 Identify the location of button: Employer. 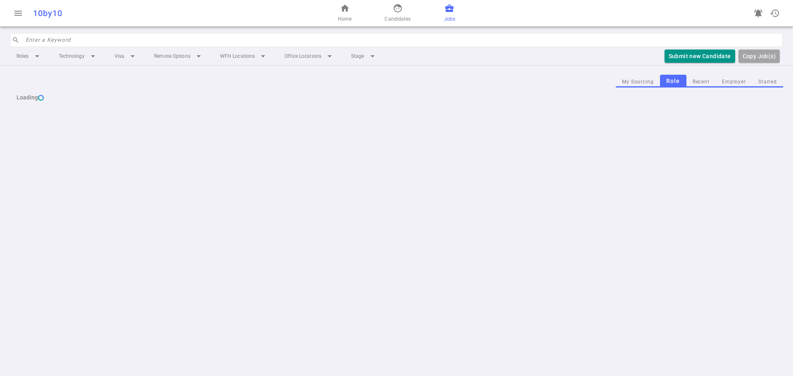
(734, 82).